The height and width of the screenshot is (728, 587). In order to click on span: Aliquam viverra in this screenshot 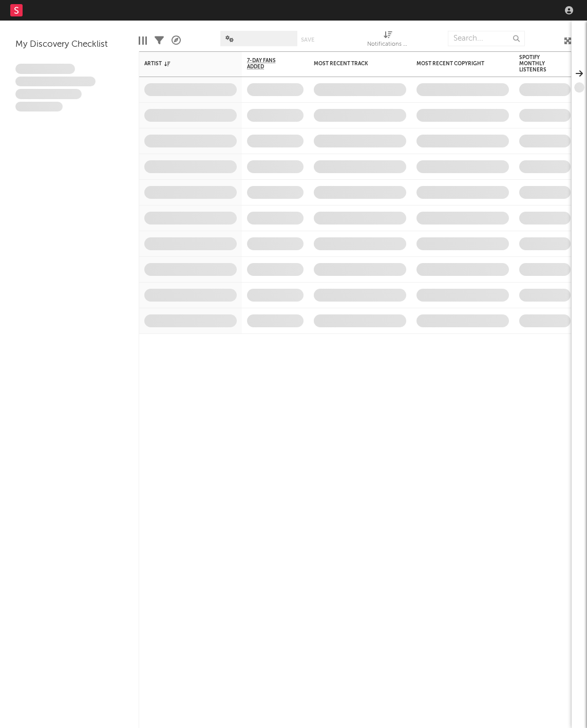, I will do `click(39, 107)`.